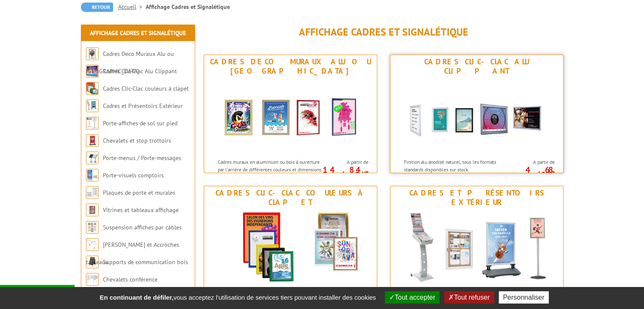 The height and width of the screenshot is (309, 644). Describe the element at coordinates (468, 297) in the screenshot. I see `button: Tout refuser` at that location.